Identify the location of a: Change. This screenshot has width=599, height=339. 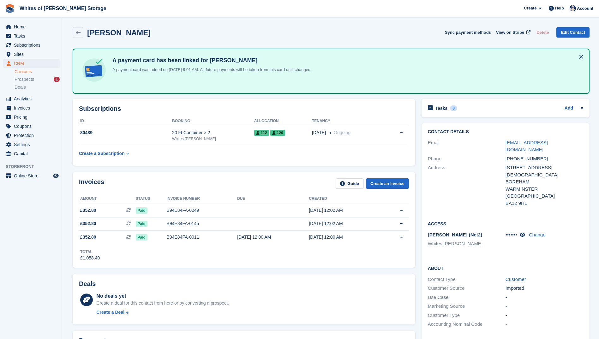
(537, 234).